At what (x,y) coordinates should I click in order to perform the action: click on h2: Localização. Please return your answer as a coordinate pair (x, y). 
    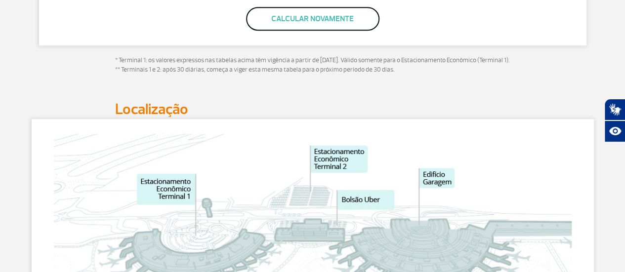
    Looking at the image, I should click on (313, 109).